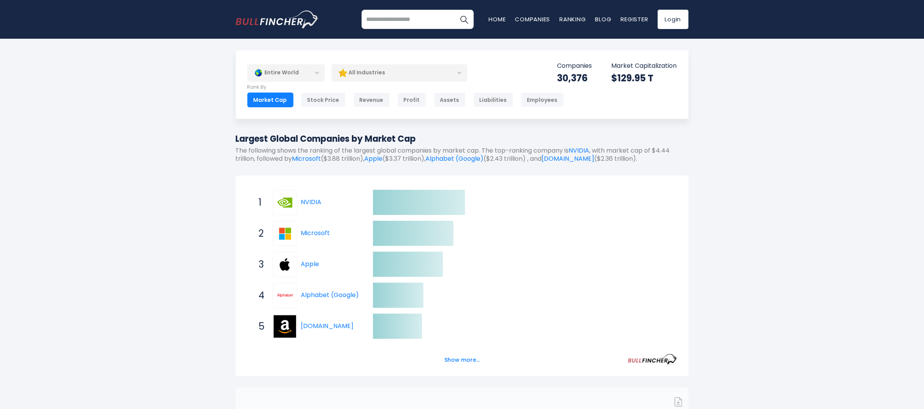 The width and height of the screenshot is (924, 409). Describe the element at coordinates (285, 234) in the screenshot. I see `img: Microsoft` at that location.